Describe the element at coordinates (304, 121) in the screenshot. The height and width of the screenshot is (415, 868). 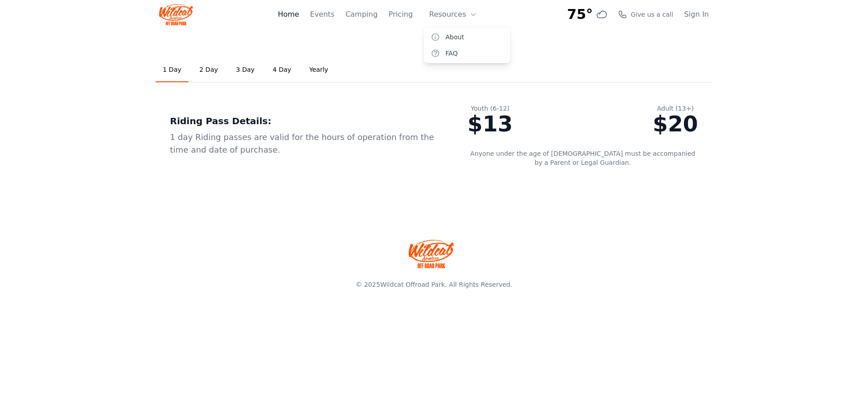
I see `div: Riding Pass Details:` at that location.